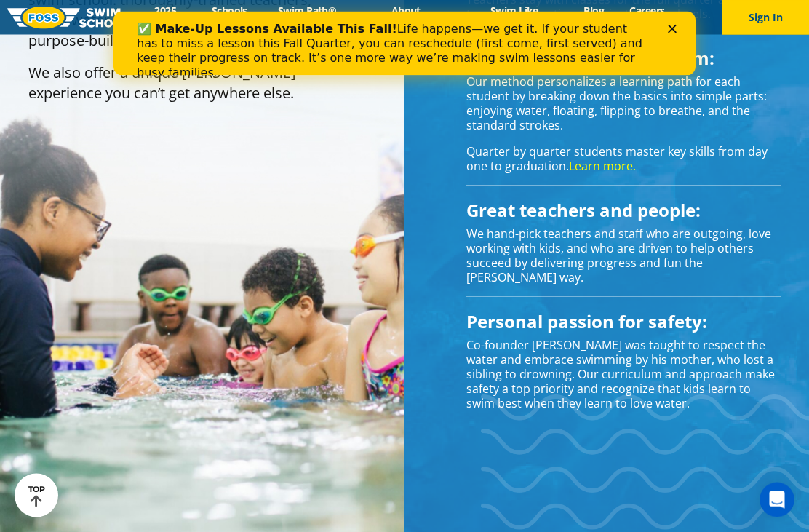 This screenshot has height=532, width=809. I want to click on a: Swim Path® Program, so click(306, 17).